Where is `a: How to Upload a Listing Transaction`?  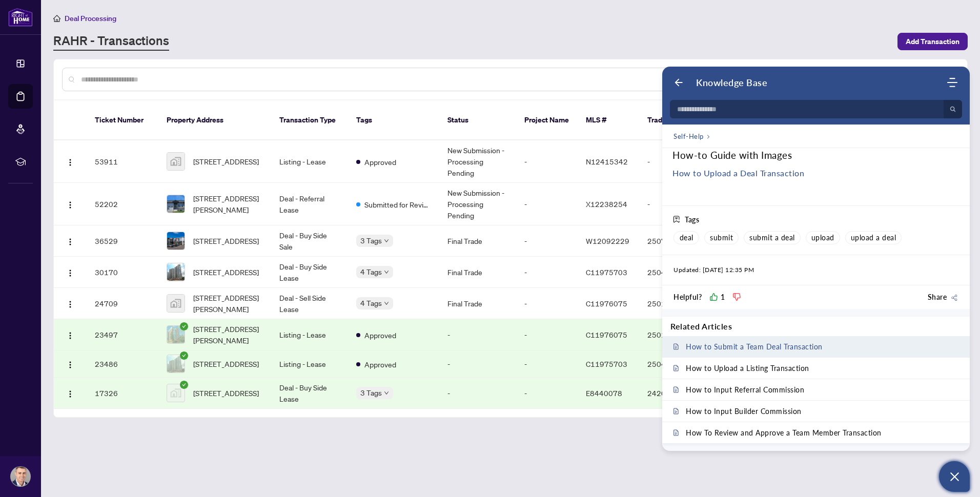 a: How to Upload a Listing Transaction is located at coordinates (816, 368).